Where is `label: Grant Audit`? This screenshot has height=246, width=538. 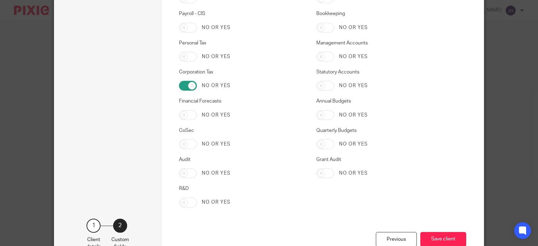 label: Grant Audit is located at coordinates (379, 160).